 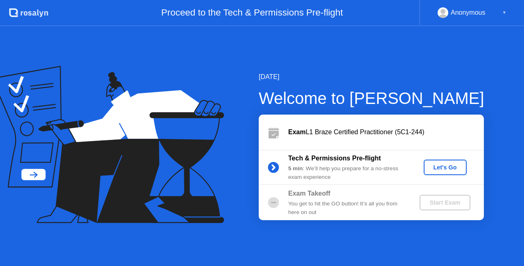 What do you see at coordinates (347, 173) in the screenshot?
I see `div: : We’ll help you prepare for a no-stress exam experience` at bounding box center [347, 173].